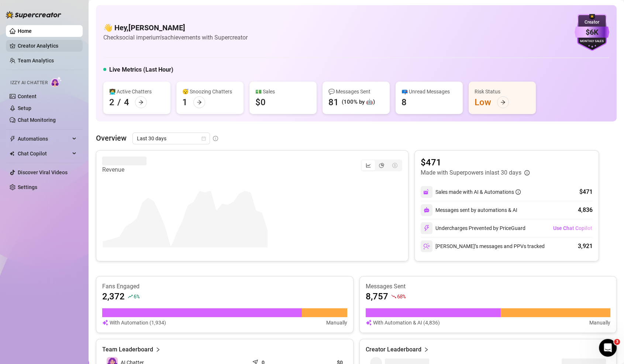 This screenshot has width=624, height=364. I want to click on span: Automations, so click(44, 139).